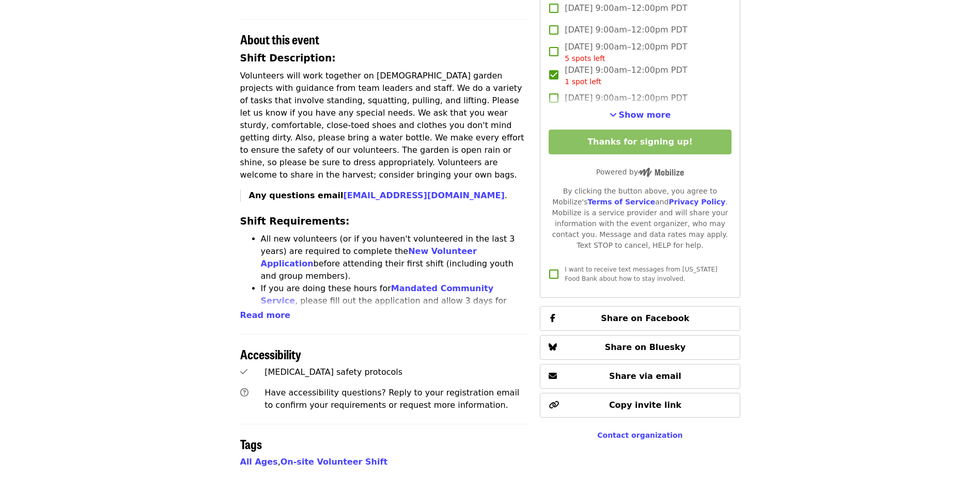 The width and height of the screenshot is (980, 477). I want to click on span: Share on Facebook, so click(644, 318).